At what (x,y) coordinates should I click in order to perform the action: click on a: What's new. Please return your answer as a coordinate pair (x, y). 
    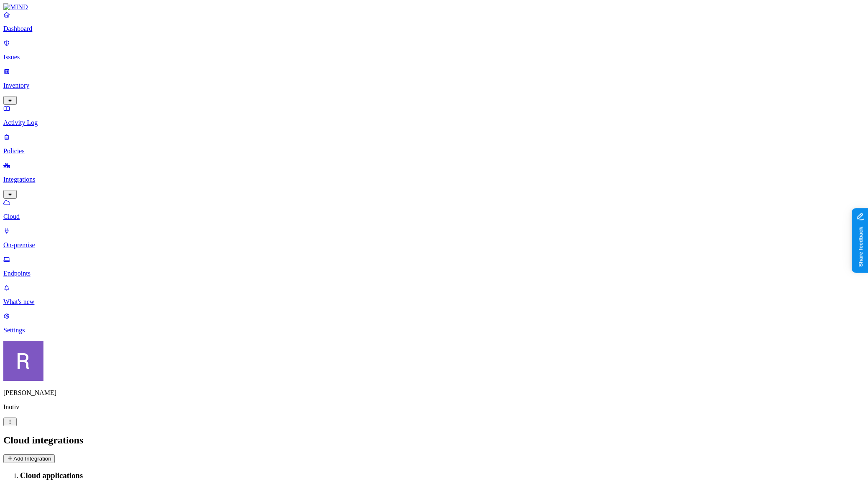
    Looking at the image, I should click on (433, 295).